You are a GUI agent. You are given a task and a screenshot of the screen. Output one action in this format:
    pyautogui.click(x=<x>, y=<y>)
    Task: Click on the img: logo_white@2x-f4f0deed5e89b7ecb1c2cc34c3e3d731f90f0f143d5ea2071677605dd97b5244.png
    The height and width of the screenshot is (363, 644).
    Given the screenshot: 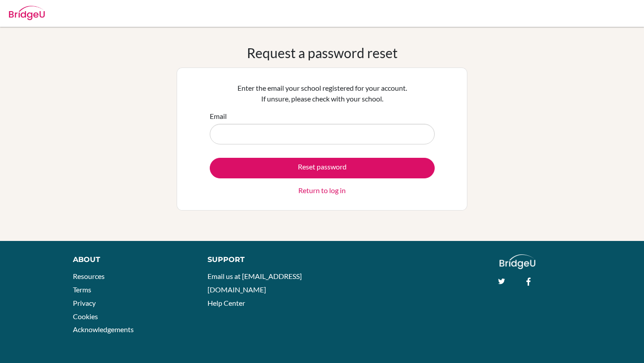 What is the action you would take?
    pyautogui.click(x=518, y=262)
    